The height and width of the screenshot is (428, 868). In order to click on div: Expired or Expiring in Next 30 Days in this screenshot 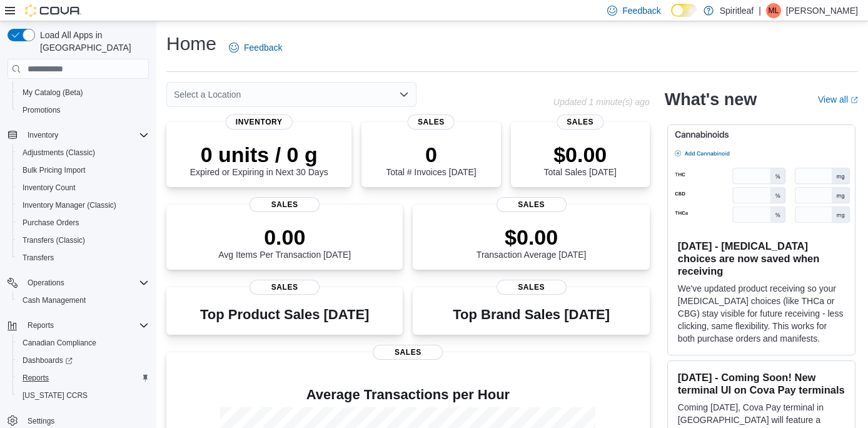, I will do `click(259, 160)`.